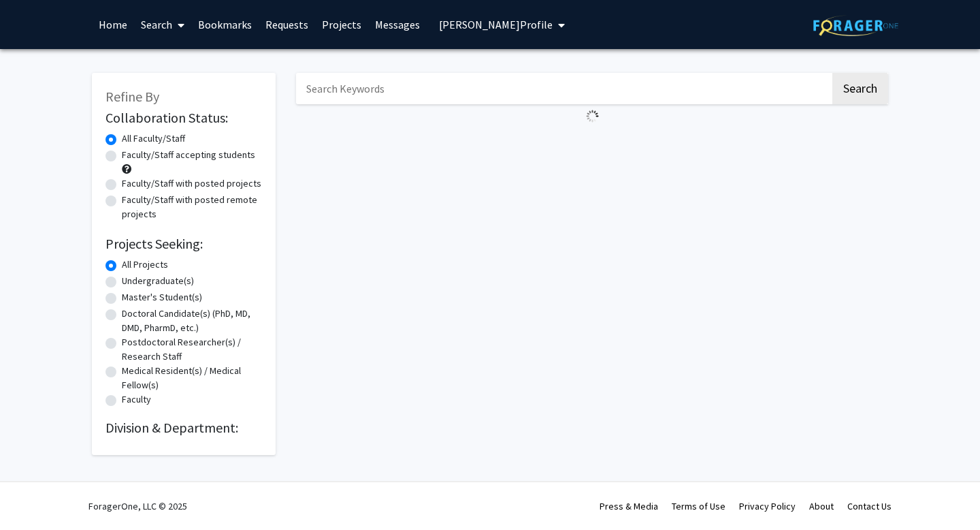 This screenshot has width=980, height=530. What do you see at coordinates (189, 155) in the screenshot?
I see `label: Faculty/Staff accepting students` at bounding box center [189, 155].